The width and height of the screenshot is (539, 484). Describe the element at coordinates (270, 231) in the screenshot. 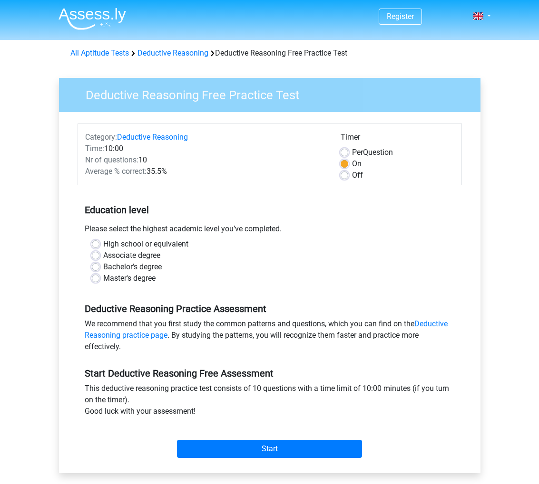

I see `div: Please select the highest academic level you’ve completed.` at that location.